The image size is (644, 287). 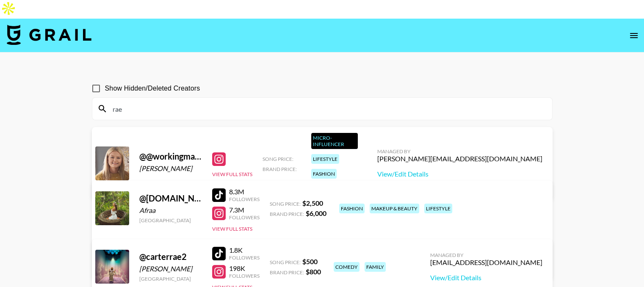 I want to click on div: 7.3M, so click(x=244, y=210).